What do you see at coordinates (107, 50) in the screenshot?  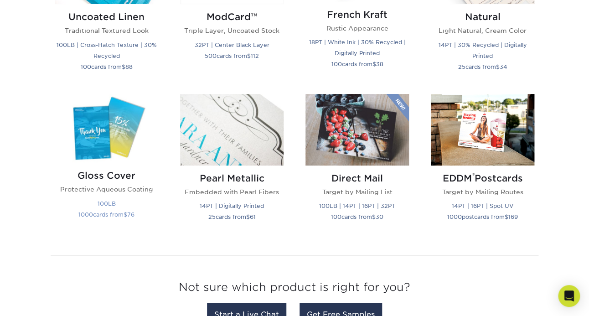 I see `small: 100LB | Cross-Hatch Texture | 30% Recycled` at bounding box center [107, 50].